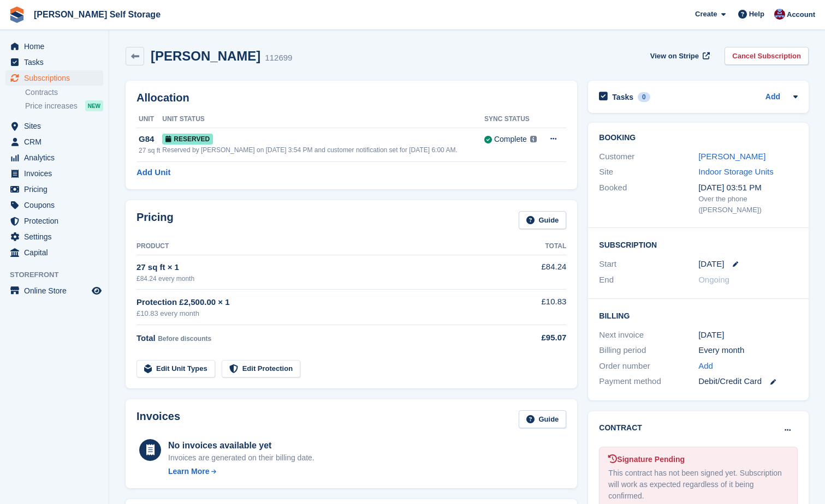  I want to click on span: Help, so click(757, 14).